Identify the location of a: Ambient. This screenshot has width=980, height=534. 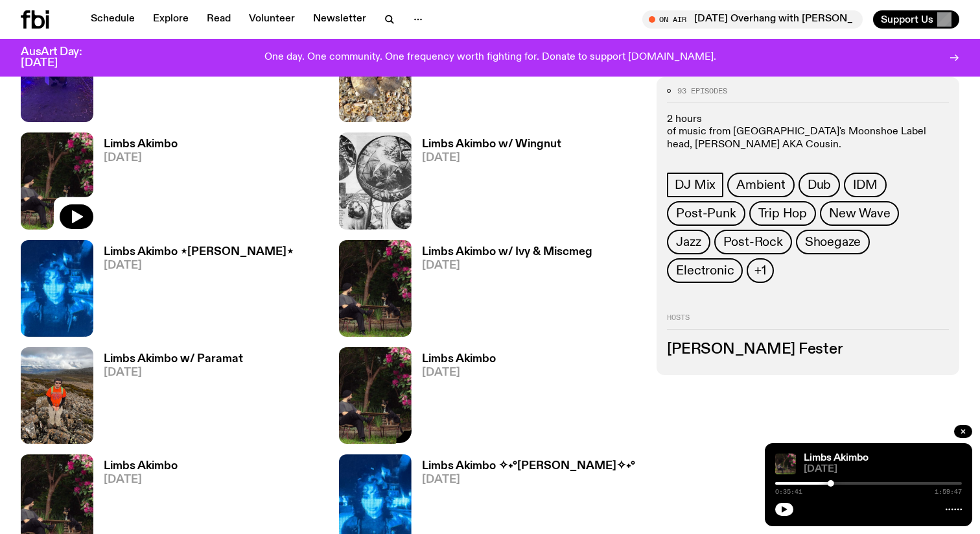
(761, 184).